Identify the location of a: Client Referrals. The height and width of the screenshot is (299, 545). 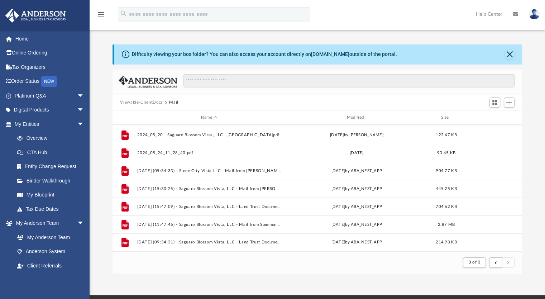
(50, 265).